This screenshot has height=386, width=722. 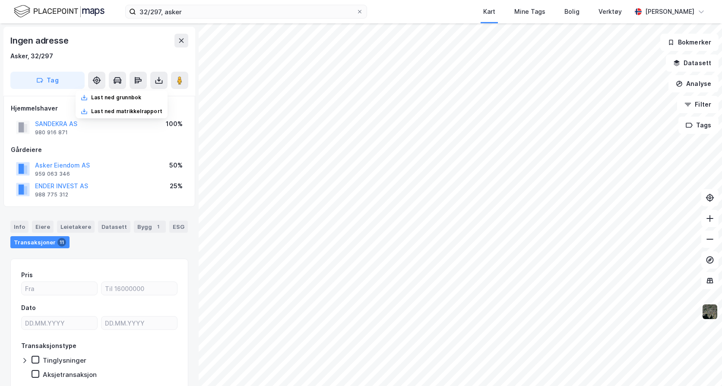 I want to click on input: Fra, so click(x=59, y=288).